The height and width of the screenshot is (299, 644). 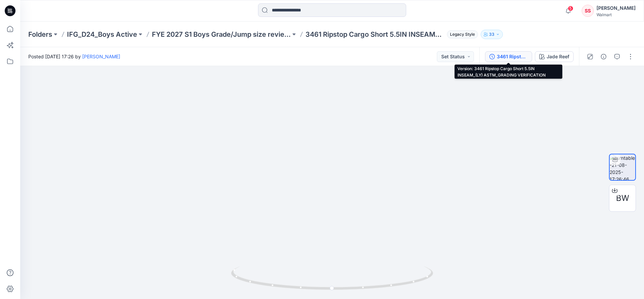 I want to click on button: 3461 Ripstop Cargo Short 5.5IN INSEAM_(LY) ASTM_GRADING VERIFICATION, so click(x=509, y=57).